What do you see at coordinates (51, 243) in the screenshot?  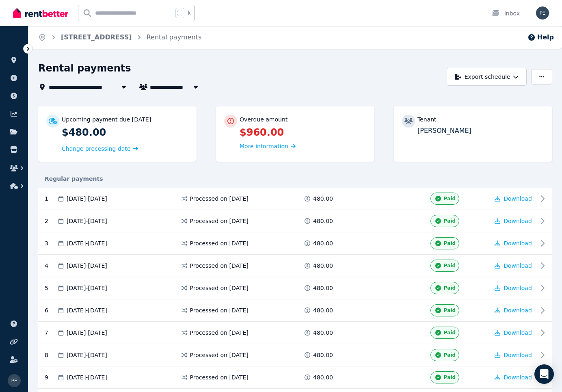 I see `div: 3` at bounding box center [51, 243].